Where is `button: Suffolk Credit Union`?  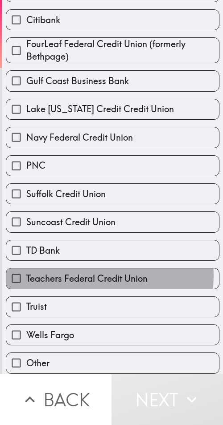 button: Suffolk Credit Union is located at coordinates (112, 194).